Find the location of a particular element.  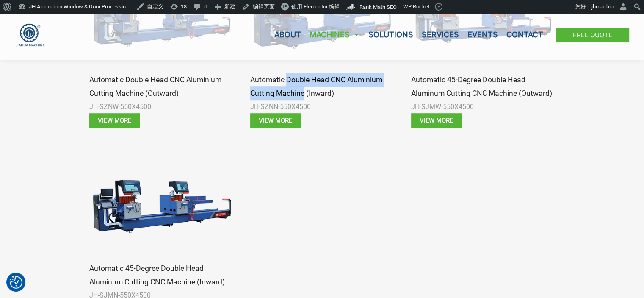

a: Machines is located at coordinates (334, 35).